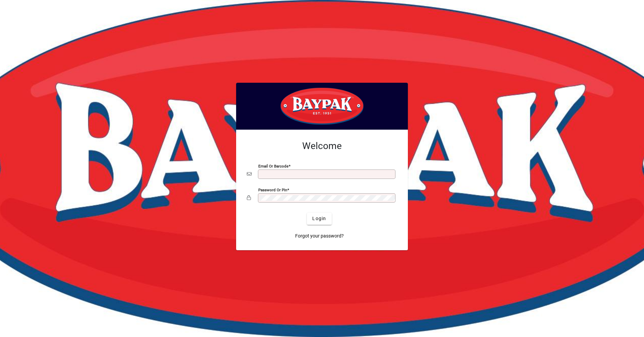 Image resolution: width=644 pixels, height=337 pixels. Describe the element at coordinates (319, 236) in the screenshot. I see `span: Forgot your password?` at that location.